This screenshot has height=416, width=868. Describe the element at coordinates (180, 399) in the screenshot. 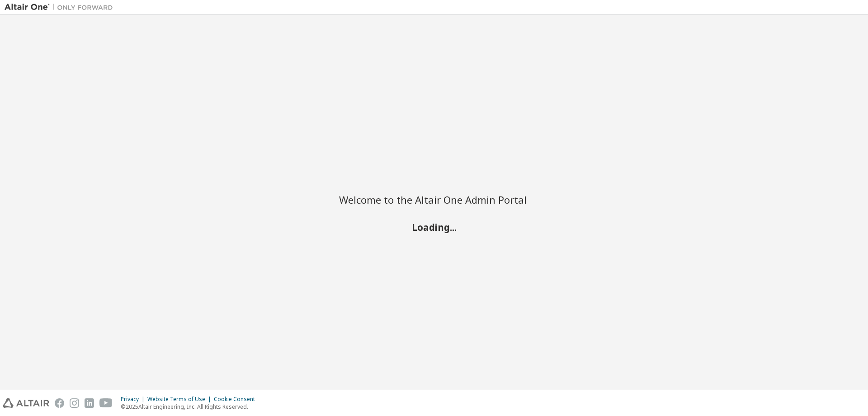

I see `div: Website Terms of Use` at that location.